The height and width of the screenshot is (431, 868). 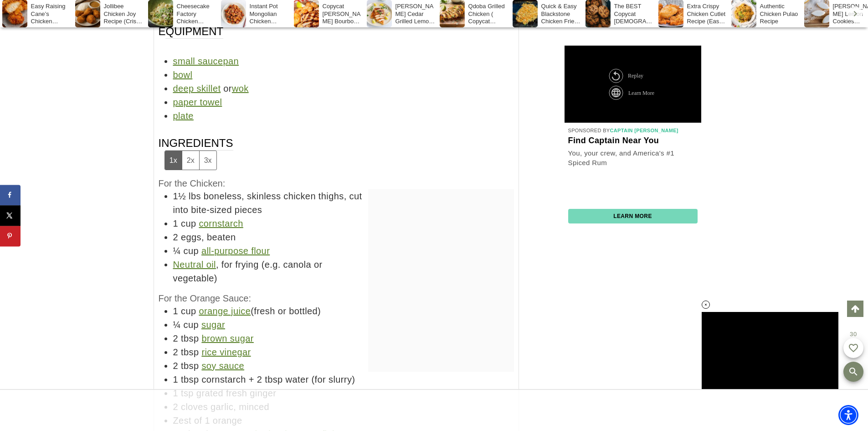 I want to click on a: bowl, so click(x=183, y=75).